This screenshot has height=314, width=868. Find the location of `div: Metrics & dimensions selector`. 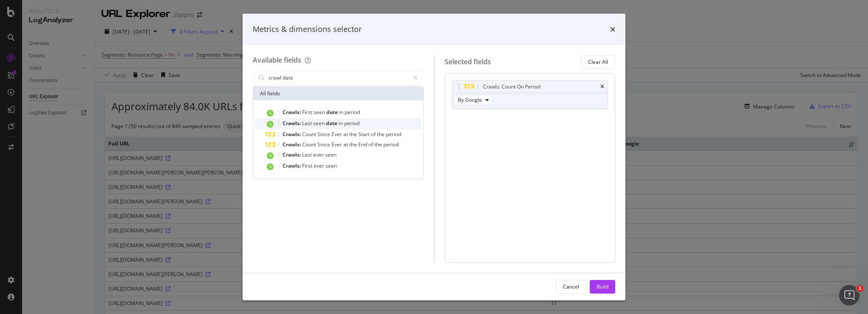

div: Metrics & dimensions selector is located at coordinates (307, 29).